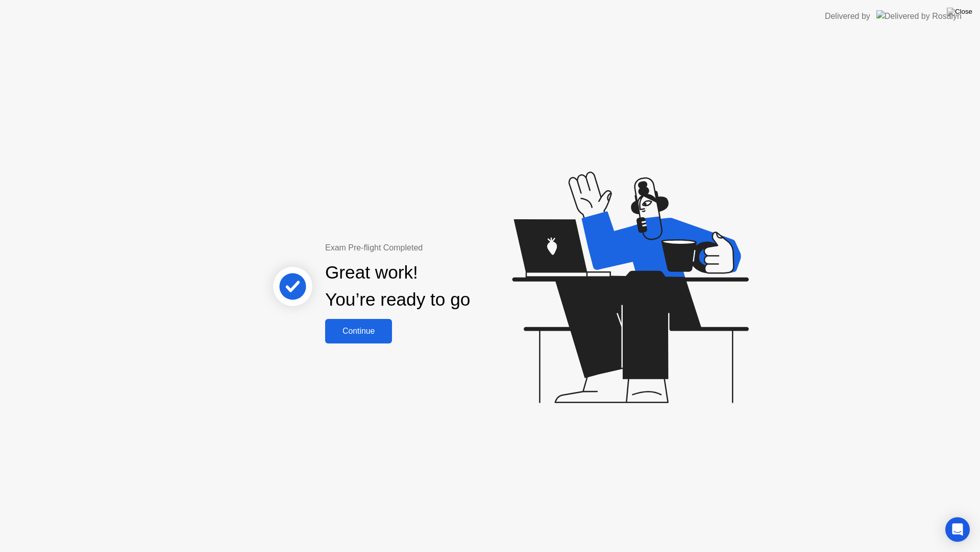 This screenshot has height=552, width=980. Describe the element at coordinates (847, 16) in the screenshot. I see `div: Delivered by` at that location.